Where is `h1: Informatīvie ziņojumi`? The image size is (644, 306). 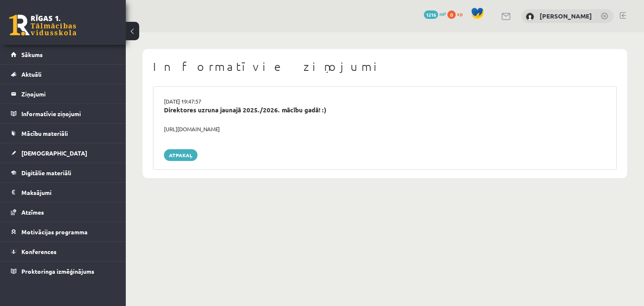 h1: Informatīvie ziņojumi is located at coordinates (385, 67).